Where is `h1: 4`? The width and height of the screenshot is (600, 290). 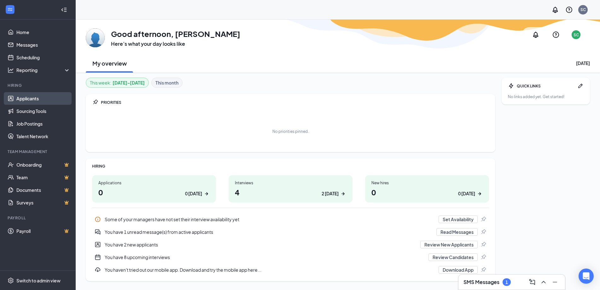
h1: 4 is located at coordinates (291, 192).